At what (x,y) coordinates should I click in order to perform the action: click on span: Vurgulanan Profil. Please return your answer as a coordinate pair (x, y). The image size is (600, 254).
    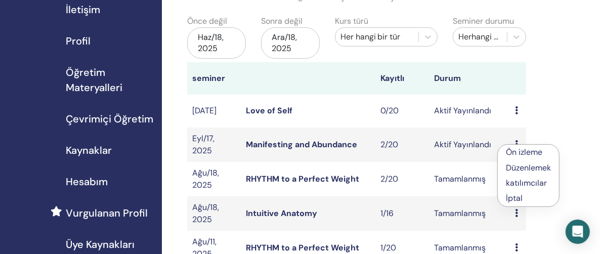
    Looking at the image, I should click on (107, 213).